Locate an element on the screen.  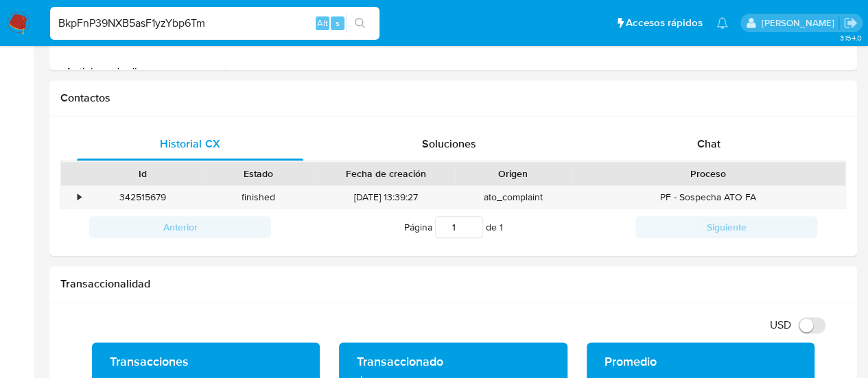
div: 342515679 is located at coordinates (142, 197).